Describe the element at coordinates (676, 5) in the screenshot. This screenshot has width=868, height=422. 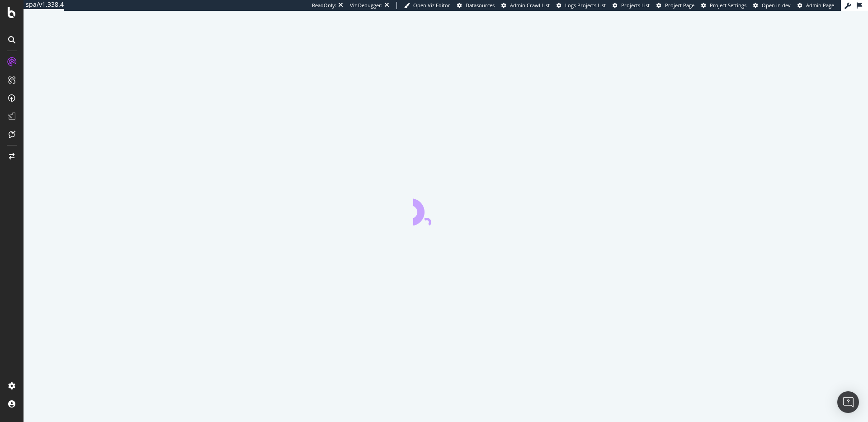
I see `a: Project Page` at that location.